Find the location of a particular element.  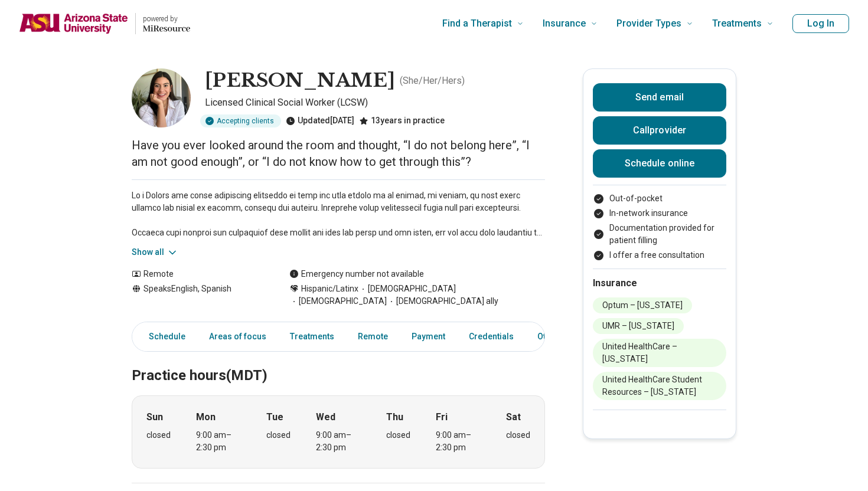

button: Callprovider is located at coordinates (660, 130).